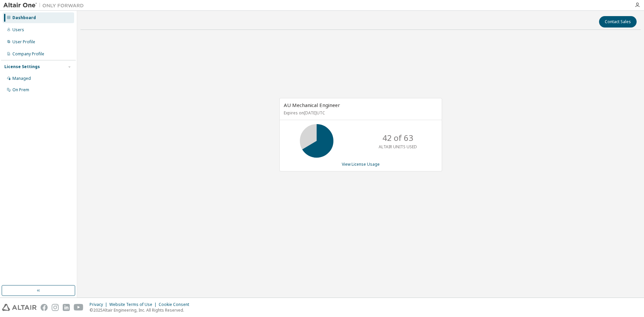 This screenshot has height=317, width=644. What do you see at coordinates (141, 310) in the screenshot?
I see `p: © 2025 Altair Engineering, Inc. All Rights Reserved.` at bounding box center [141, 310].